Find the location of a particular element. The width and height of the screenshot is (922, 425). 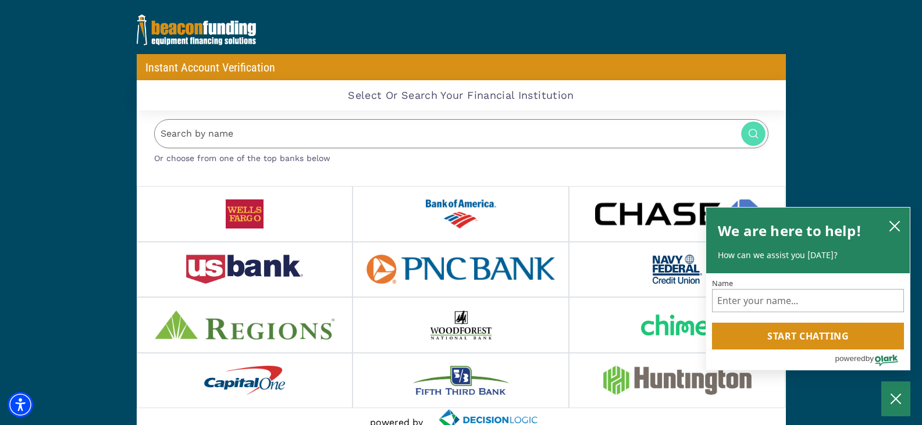

h2: Select Or Search Your Financial Institution is located at coordinates (461, 95).